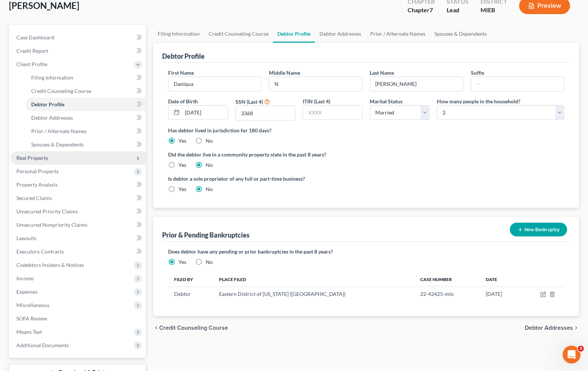 The width and height of the screenshot is (588, 371). Describe the element at coordinates (32, 318) in the screenshot. I see `span: SOFA Review` at that location.